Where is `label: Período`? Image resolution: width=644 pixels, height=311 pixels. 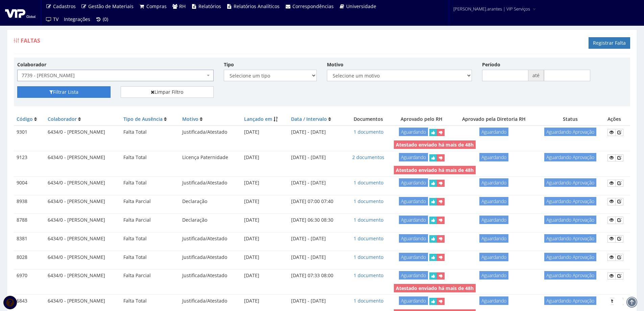
label: Período is located at coordinates (491, 65).